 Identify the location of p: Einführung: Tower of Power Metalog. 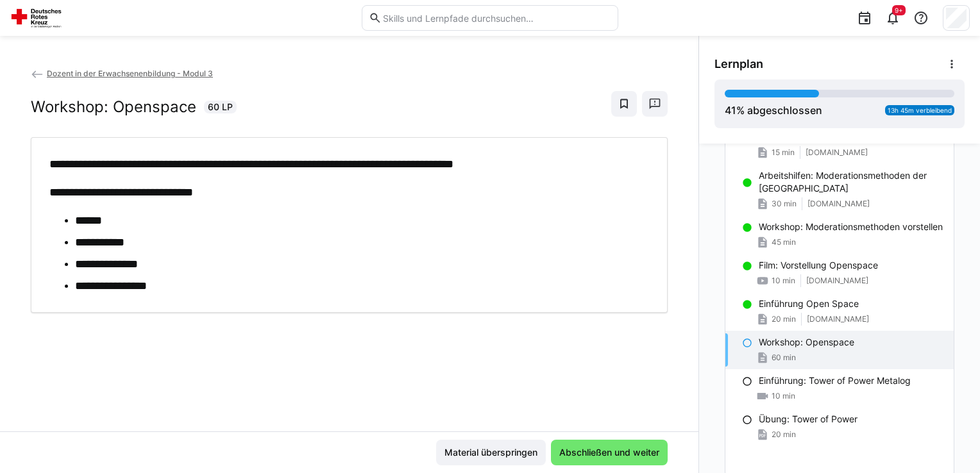
(834, 381).